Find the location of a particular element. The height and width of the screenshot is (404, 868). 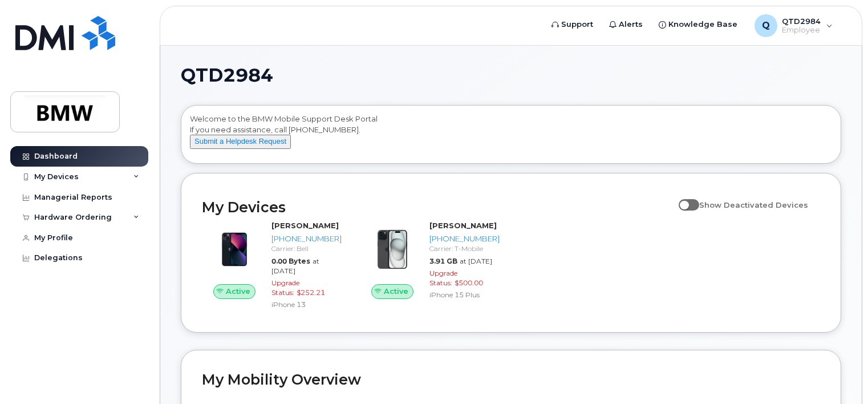

h2: My Devices is located at coordinates (437, 207).